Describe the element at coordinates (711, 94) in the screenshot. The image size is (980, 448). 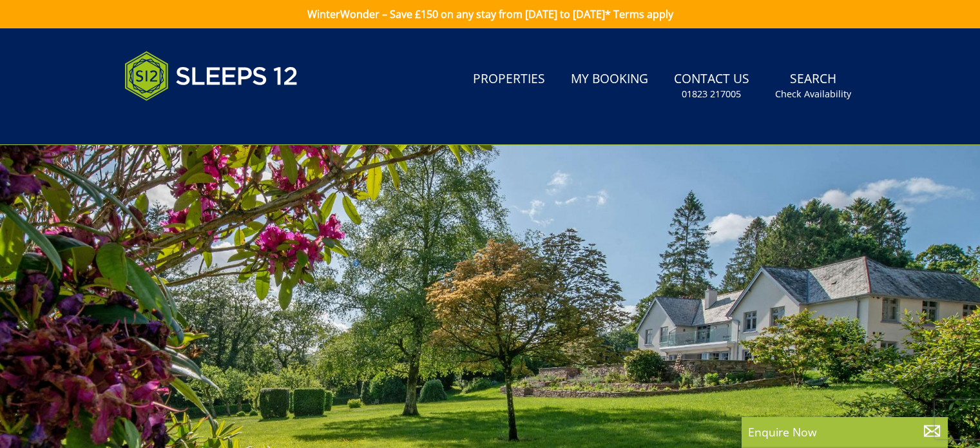
I see `small: 01823 217005` at that location.